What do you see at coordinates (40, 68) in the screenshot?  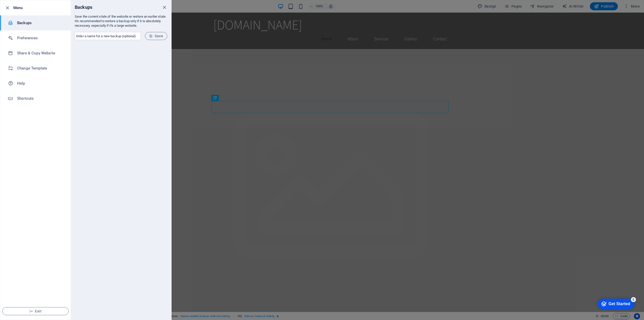 I see `h6: Change Template` at bounding box center [40, 68].